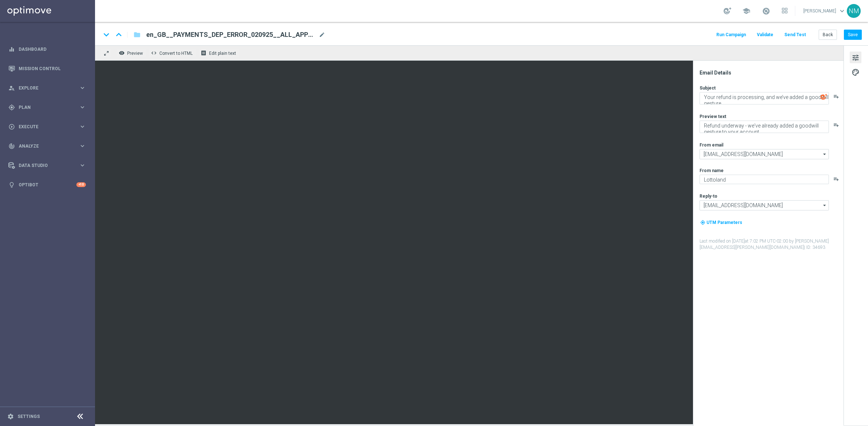 The image size is (868, 426). I want to click on div: Dashboard, so click(47, 49).